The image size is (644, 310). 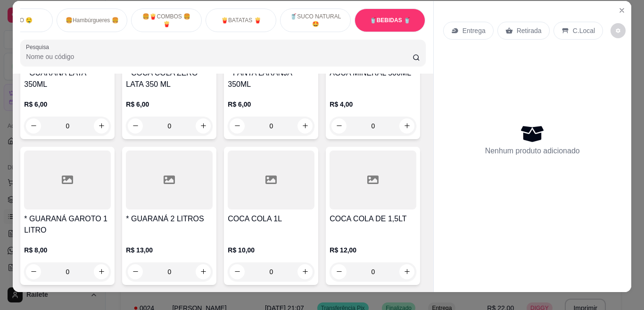 I want to click on h4: * GUARANÁ LATA 350ML, so click(x=67, y=78).